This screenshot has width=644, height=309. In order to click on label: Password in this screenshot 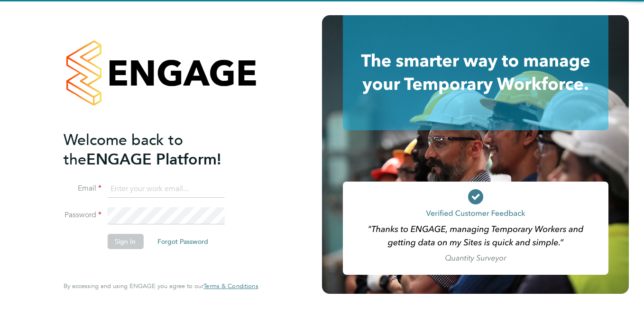, I will do `click(83, 215)`.